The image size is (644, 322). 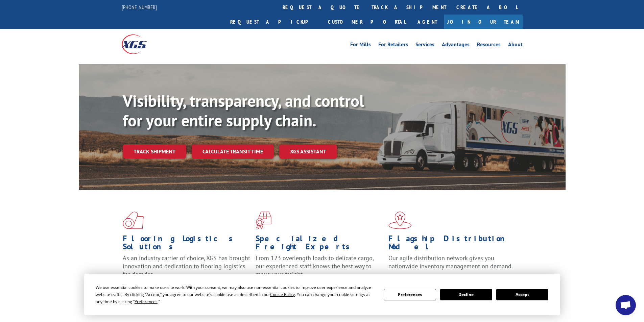 What do you see at coordinates (320, 268) in the screenshot?
I see `p: From 123 overlength loads to delicate cargo, our experienced staff knows the best way to move you...` at bounding box center [320, 268].